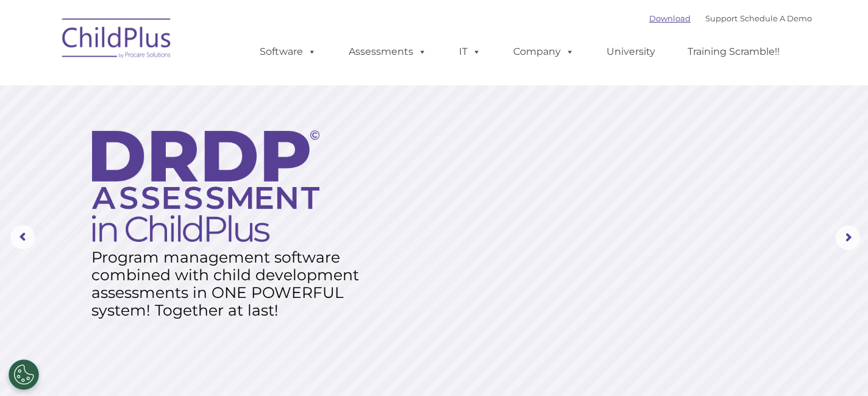 Image resolution: width=868 pixels, height=396 pixels. I want to click on a: Software, so click(288, 52).